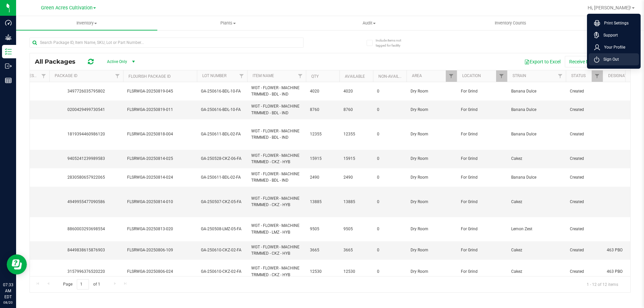  What do you see at coordinates (228, 23) in the screenshot?
I see `a: Plants` at bounding box center [228, 23].